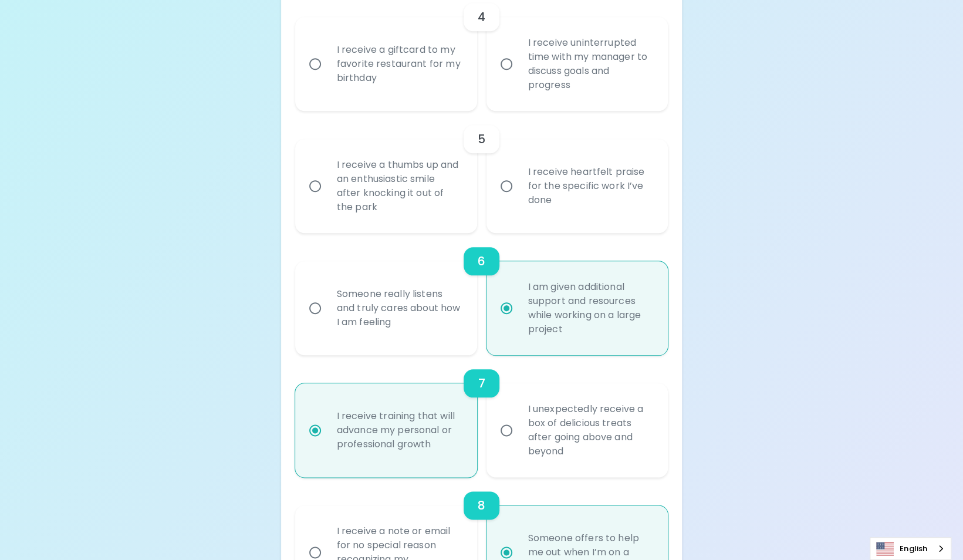 This screenshot has height=560, width=963. Describe the element at coordinates (482, 505) in the screenshot. I see `h6: 8` at that location.